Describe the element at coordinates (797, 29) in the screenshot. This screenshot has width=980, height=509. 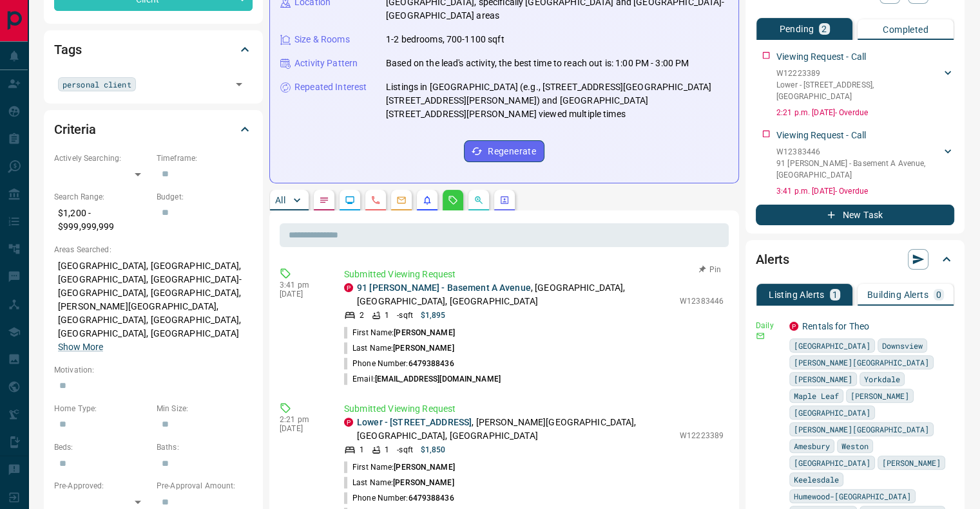
I see `p: Pending` at that location.